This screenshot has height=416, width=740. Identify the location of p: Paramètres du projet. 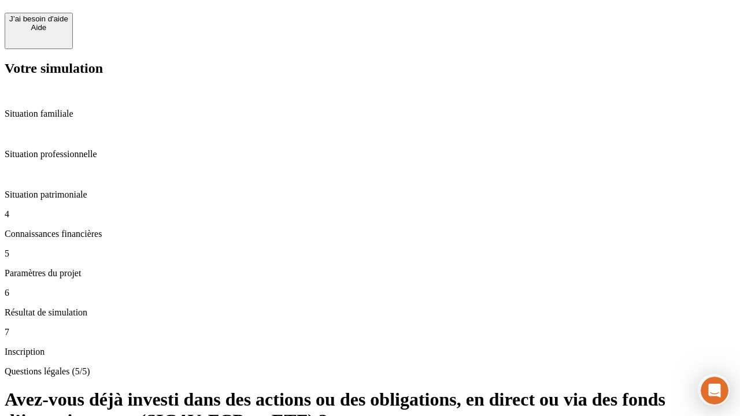
(370, 273).